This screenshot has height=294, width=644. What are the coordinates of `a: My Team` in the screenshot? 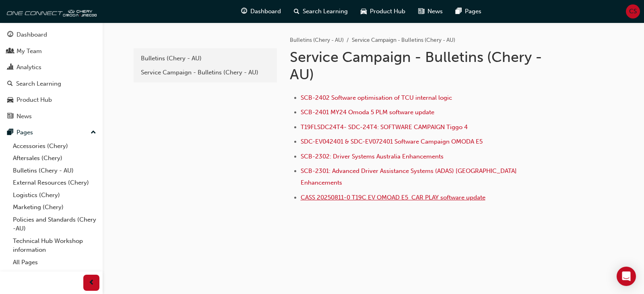 It's located at (51, 51).